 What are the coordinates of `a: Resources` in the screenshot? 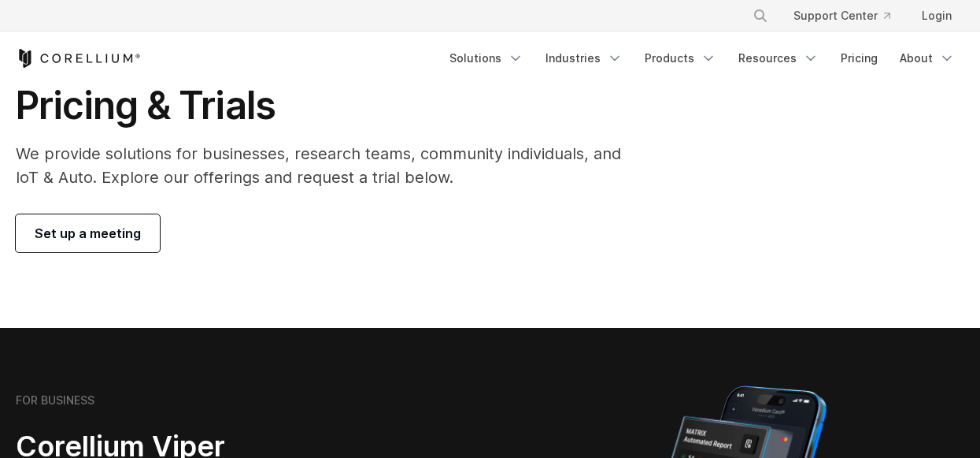 It's located at (779, 58).